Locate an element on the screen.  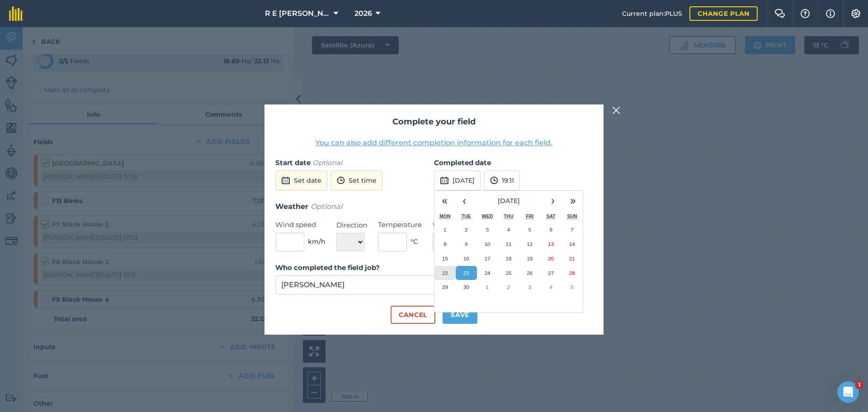
button: 20 September 2025 is located at coordinates (551, 258).